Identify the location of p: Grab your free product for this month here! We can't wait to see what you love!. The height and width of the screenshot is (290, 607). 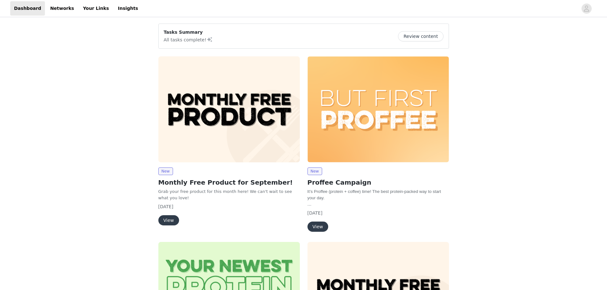
(229, 195).